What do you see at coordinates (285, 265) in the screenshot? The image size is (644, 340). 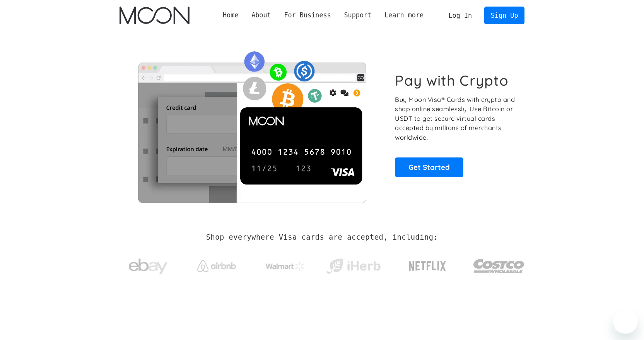 I see `a: Walmart` at bounding box center [285, 265].